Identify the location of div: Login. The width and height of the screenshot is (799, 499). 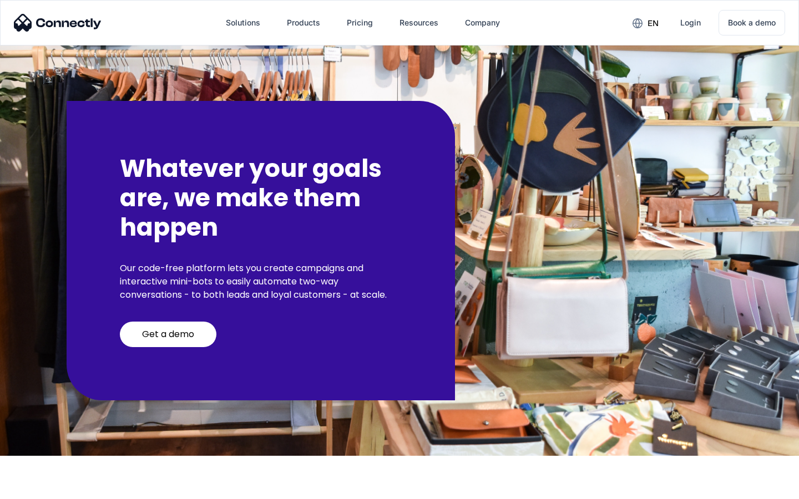
(690, 23).